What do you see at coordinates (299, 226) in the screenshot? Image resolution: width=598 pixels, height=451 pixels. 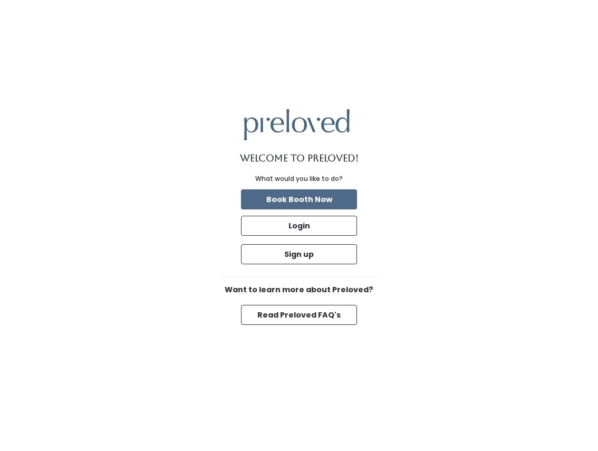 I see `button: Login` at bounding box center [299, 226].